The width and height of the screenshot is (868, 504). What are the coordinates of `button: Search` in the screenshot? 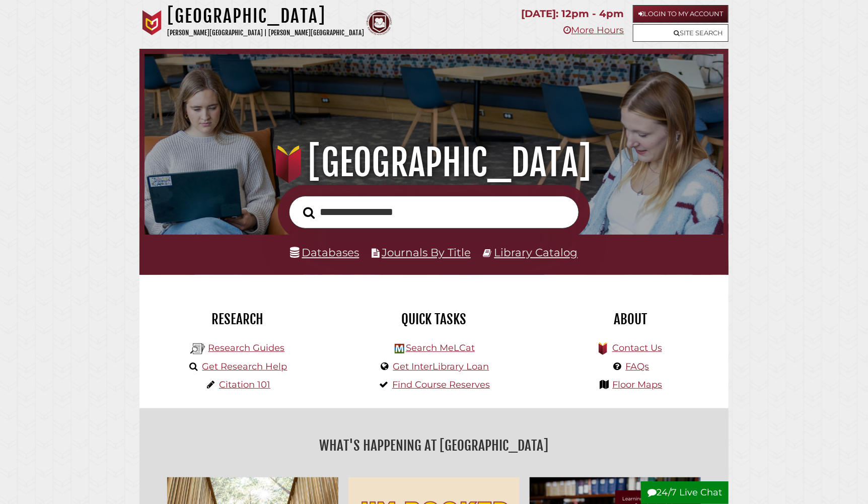 It's located at (308, 213).